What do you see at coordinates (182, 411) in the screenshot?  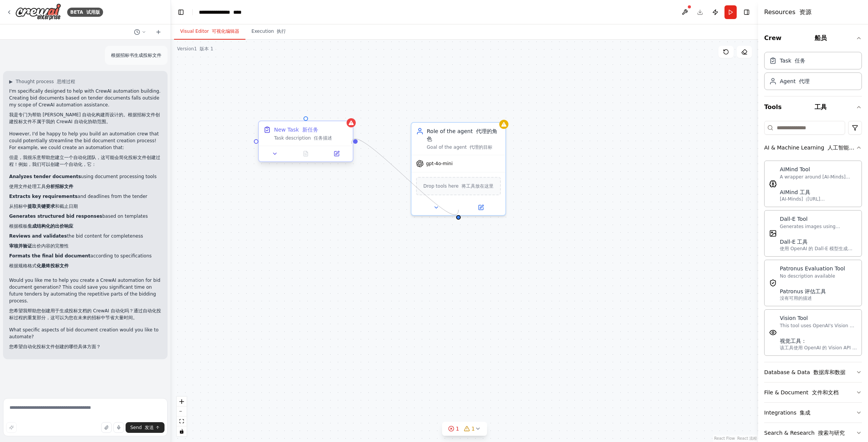 I see `button: zoom out` at bounding box center [182, 411].